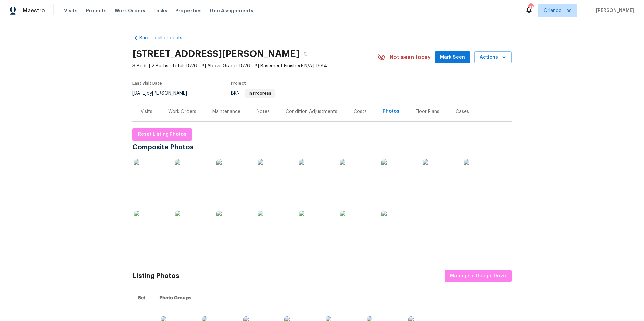 Image resolution: width=644 pixels, height=321 pixels. I want to click on div: 41, so click(530, 8).